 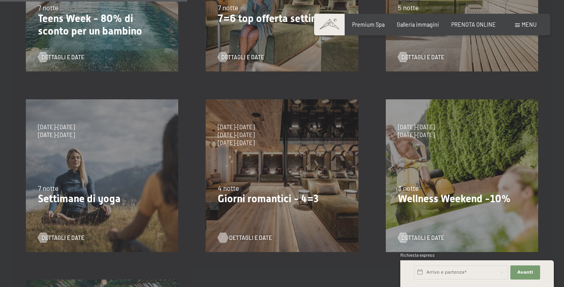 I want to click on span: 3 notte, so click(x=408, y=188).